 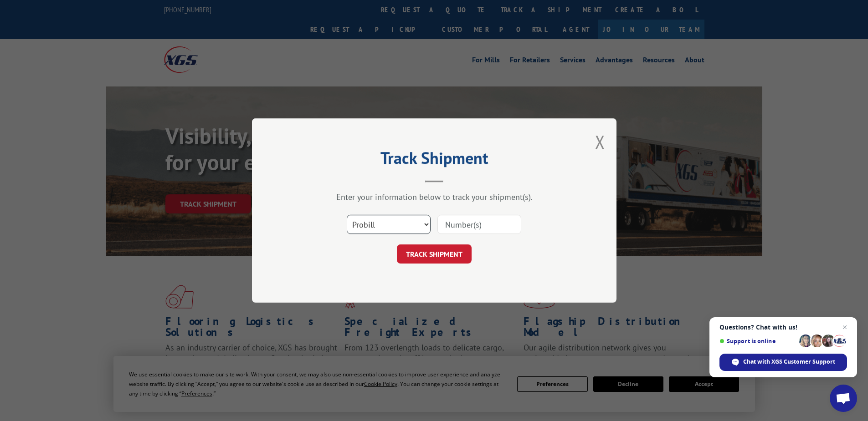 What do you see at coordinates (434, 254) in the screenshot?
I see `button: TRACK SHIPMENT` at bounding box center [434, 254].